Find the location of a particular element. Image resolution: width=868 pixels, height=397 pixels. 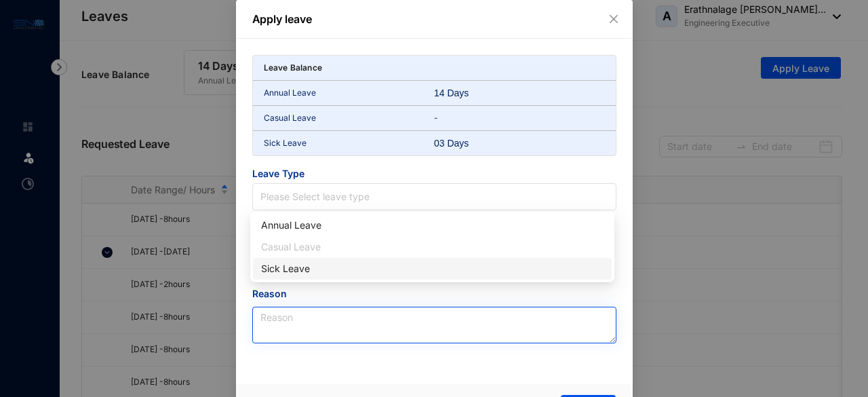

p: Apply leave is located at coordinates (434, 19).